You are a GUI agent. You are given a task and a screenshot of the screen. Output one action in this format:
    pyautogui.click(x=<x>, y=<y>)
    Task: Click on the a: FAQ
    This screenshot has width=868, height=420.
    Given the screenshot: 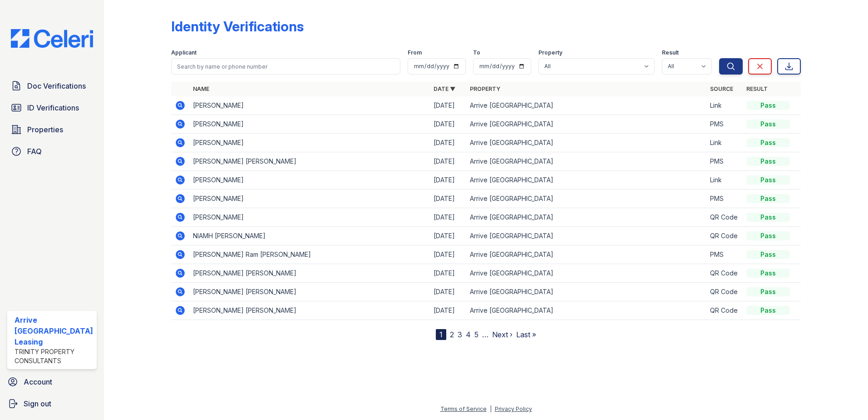 What is the action you would take?
    pyautogui.click(x=52, y=152)
    